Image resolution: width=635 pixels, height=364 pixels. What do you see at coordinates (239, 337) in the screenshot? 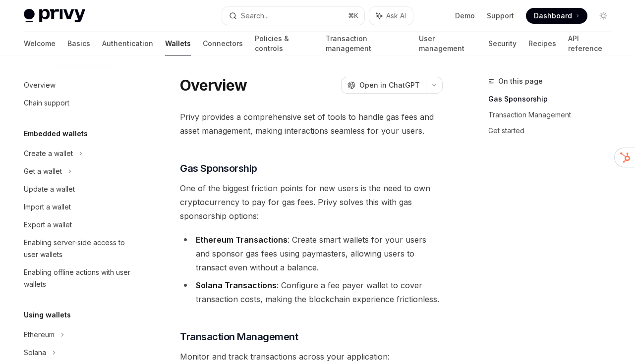
I see `span: Transaction Management` at bounding box center [239, 337].